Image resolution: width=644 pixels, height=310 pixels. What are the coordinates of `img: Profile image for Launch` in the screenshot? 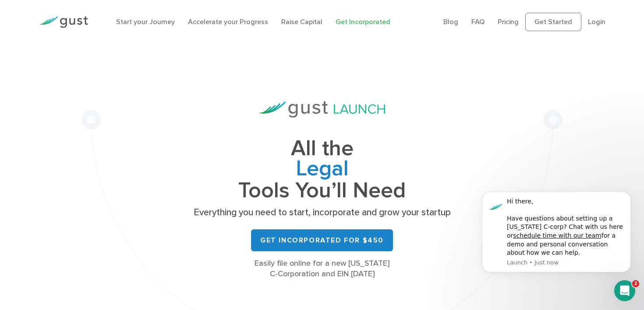 It's located at (27, 28).